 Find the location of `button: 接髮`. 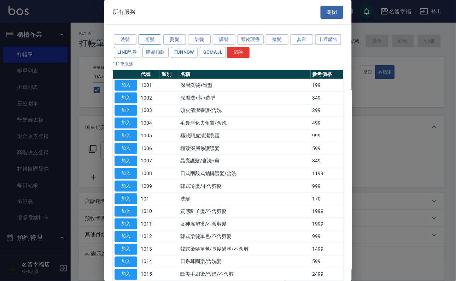

button: 接髮 is located at coordinates (277, 40).